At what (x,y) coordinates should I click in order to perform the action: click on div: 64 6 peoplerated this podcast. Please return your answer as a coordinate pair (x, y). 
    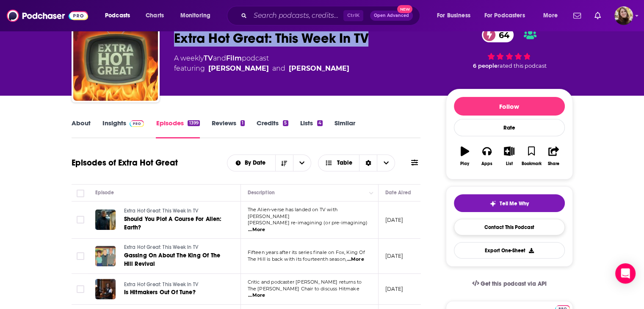
    Looking at the image, I should click on (509, 48).